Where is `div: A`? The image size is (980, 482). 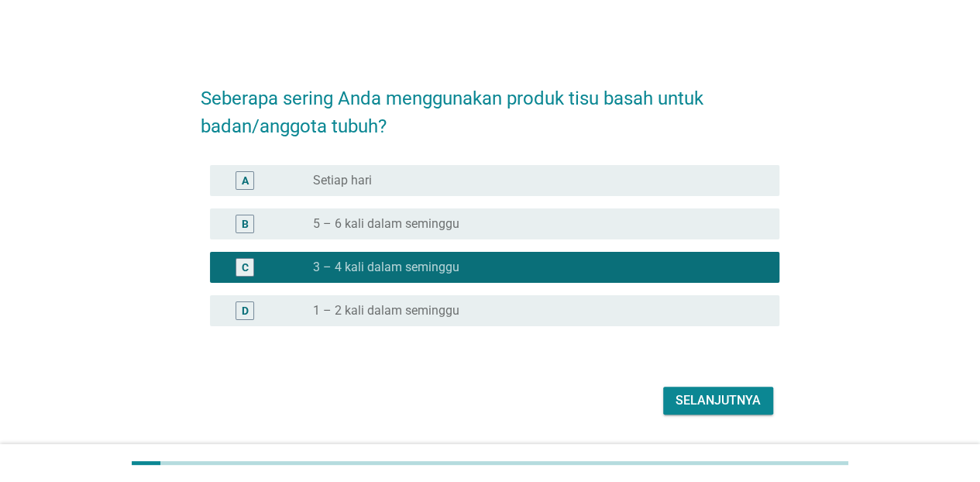 div: A is located at coordinates (245, 179).